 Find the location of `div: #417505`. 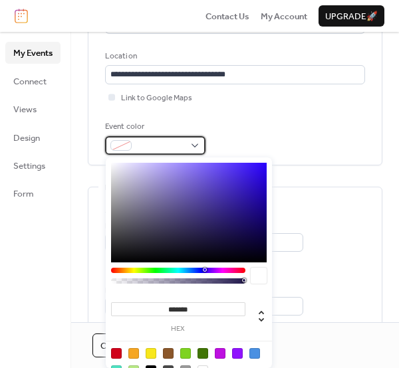

div: #417505 is located at coordinates (203, 354).